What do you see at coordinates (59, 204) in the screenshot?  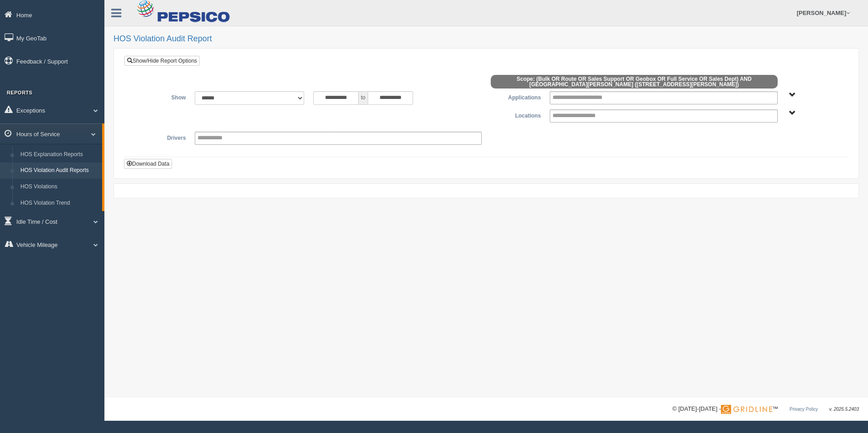 I see `a: HOS Violation Trend` at bounding box center [59, 204].